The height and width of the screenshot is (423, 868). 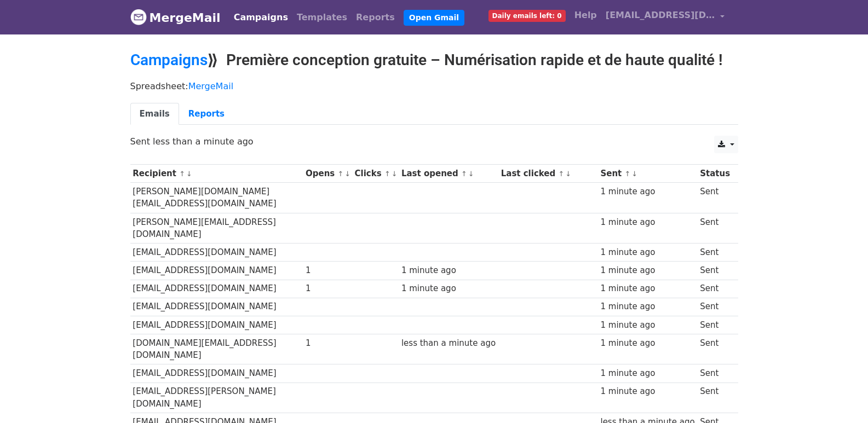 I want to click on a: Help, so click(x=585, y=15).